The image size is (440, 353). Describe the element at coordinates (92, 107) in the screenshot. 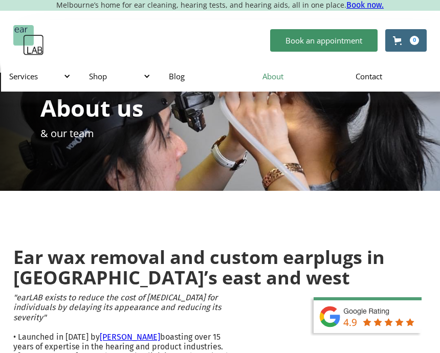

I see `h1: About us` at that location.